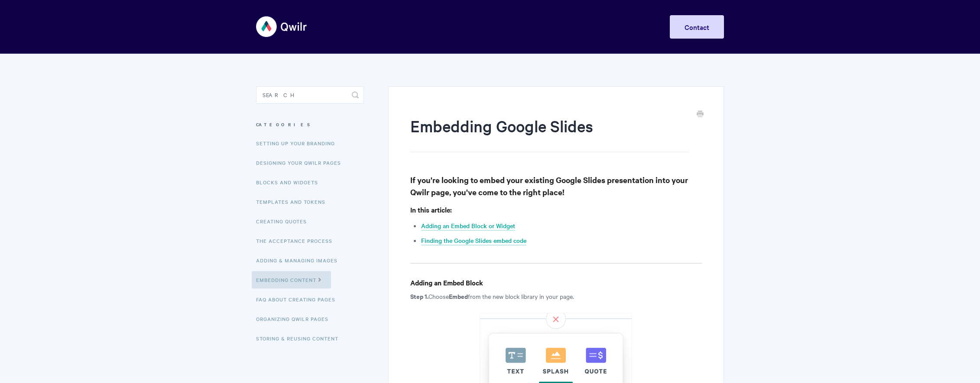 The image size is (980, 383). I want to click on a: Adding & Managing Images, so click(300, 260).